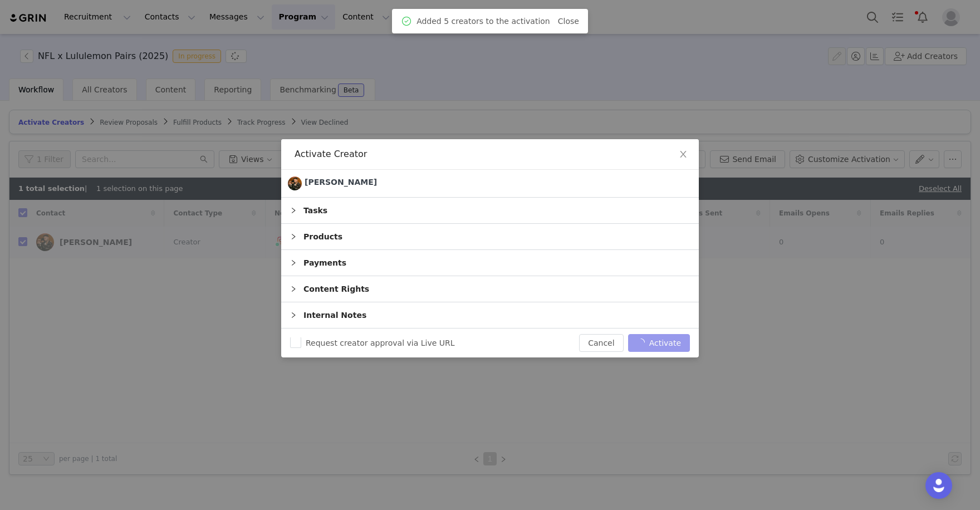 The height and width of the screenshot is (510, 980). Describe the element at coordinates (490, 289) in the screenshot. I see `div: icon: rightContent Rights` at that location.